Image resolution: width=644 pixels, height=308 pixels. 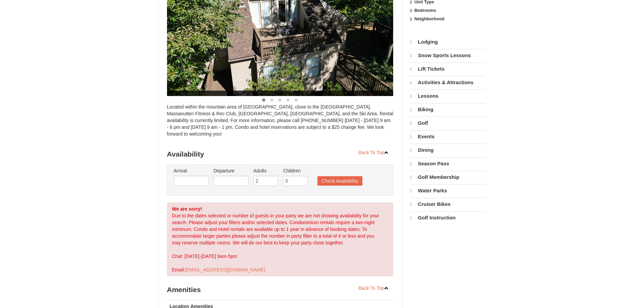 What do you see at coordinates (231, 171) in the screenshot?
I see `label: Departure` at bounding box center [231, 171].